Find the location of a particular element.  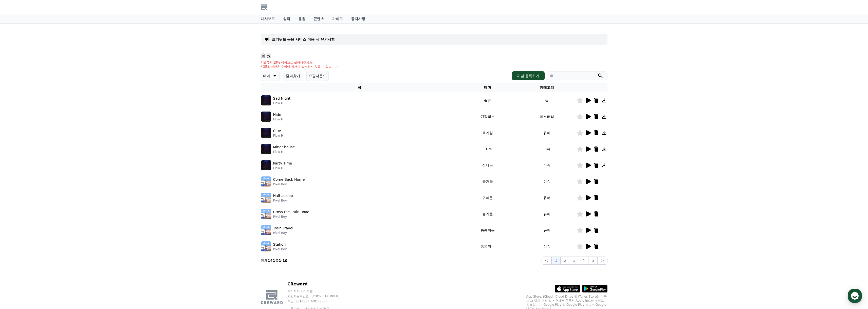

a: Settings is located at coordinates (82, 167).